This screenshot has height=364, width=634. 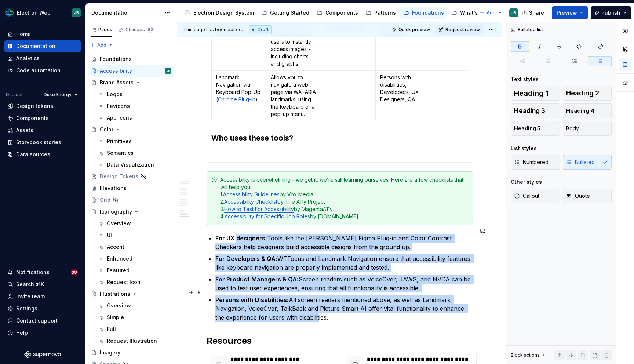 What do you see at coordinates (107, 129) in the screenshot?
I see `div: Color` at bounding box center [107, 129].